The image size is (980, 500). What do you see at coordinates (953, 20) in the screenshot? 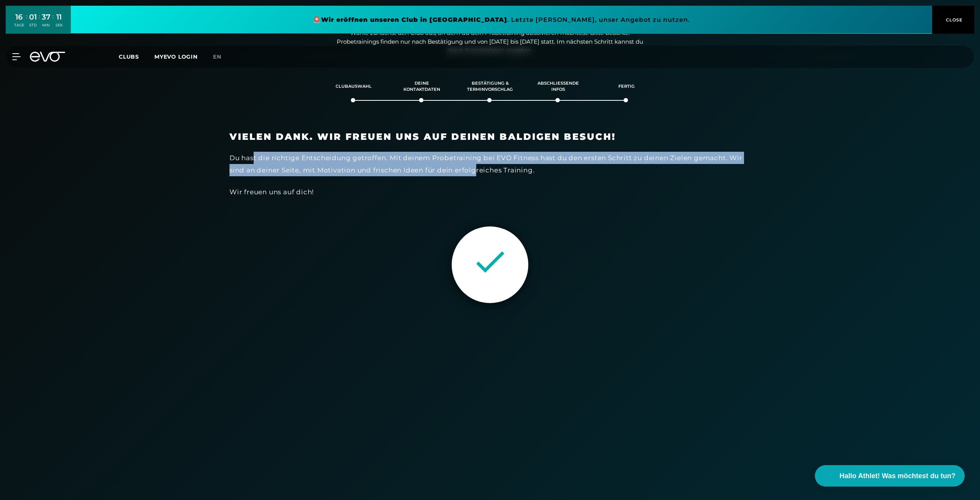
I see `button: CLOSE` at bounding box center [953, 20].